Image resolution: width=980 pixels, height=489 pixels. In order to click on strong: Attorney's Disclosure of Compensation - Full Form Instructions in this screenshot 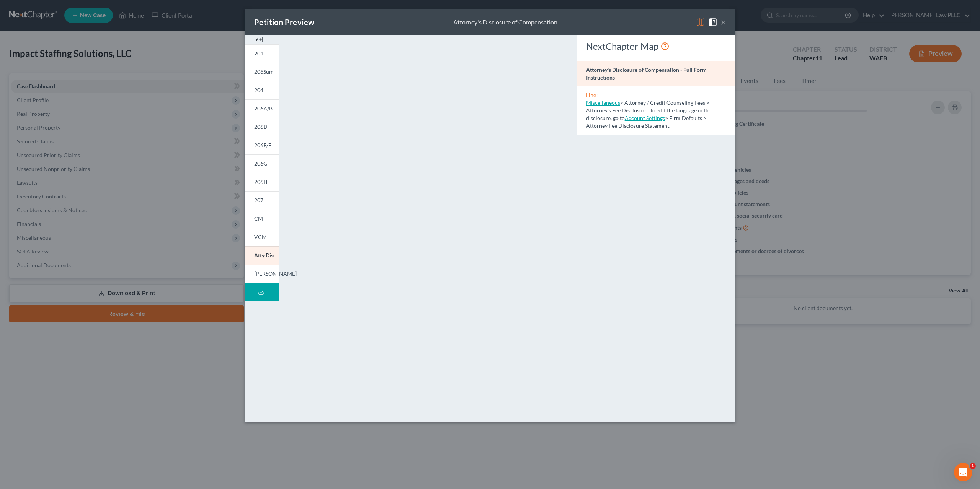, I will do `click(646, 73)`.